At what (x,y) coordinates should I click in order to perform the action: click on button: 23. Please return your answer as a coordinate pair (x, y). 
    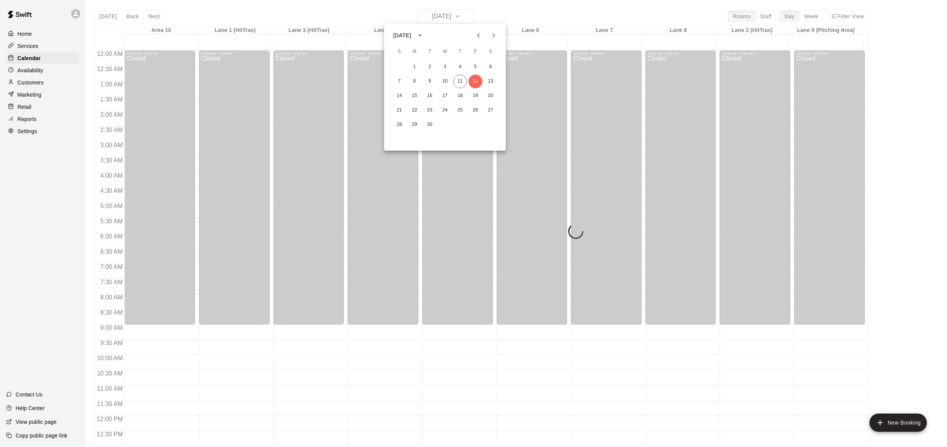
    Looking at the image, I should click on (430, 110).